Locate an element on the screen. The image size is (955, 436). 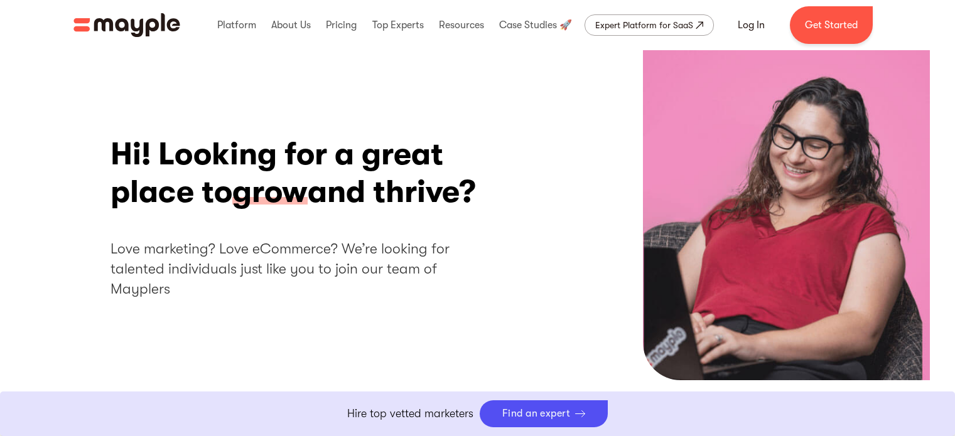
div: Top Experts is located at coordinates (398, 25).